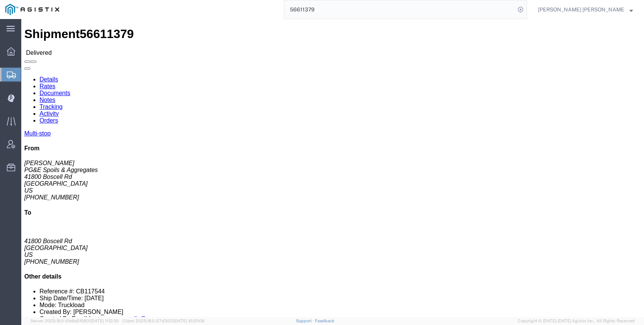  Describe the element at coordinates (75, 321) in the screenshot. I see `span: Server: 2025.18.0-d1e9a510831` at that location.